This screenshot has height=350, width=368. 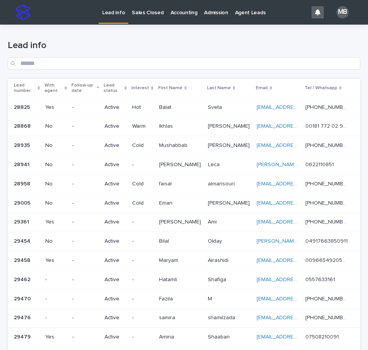 What do you see at coordinates (167, 336) in the screenshot?
I see `p: Amina` at bounding box center [167, 336].